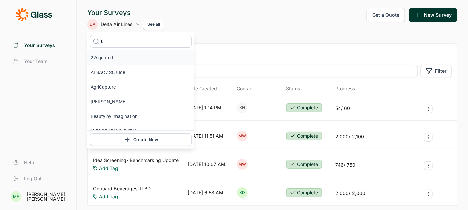 This screenshot has width=468, height=210. What do you see at coordinates (441, 71) in the screenshot?
I see `span: Filter` at bounding box center [441, 71].